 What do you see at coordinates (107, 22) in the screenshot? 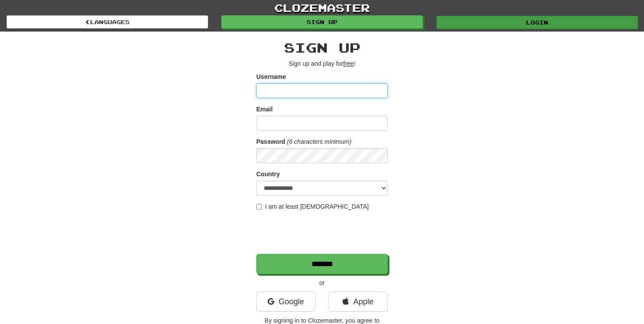
I see `a: Languages` at bounding box center [107, 22].